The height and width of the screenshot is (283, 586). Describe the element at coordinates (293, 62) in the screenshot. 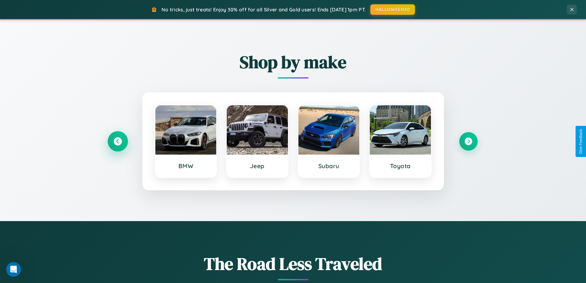

I see `h2: Shop by make` at that location.